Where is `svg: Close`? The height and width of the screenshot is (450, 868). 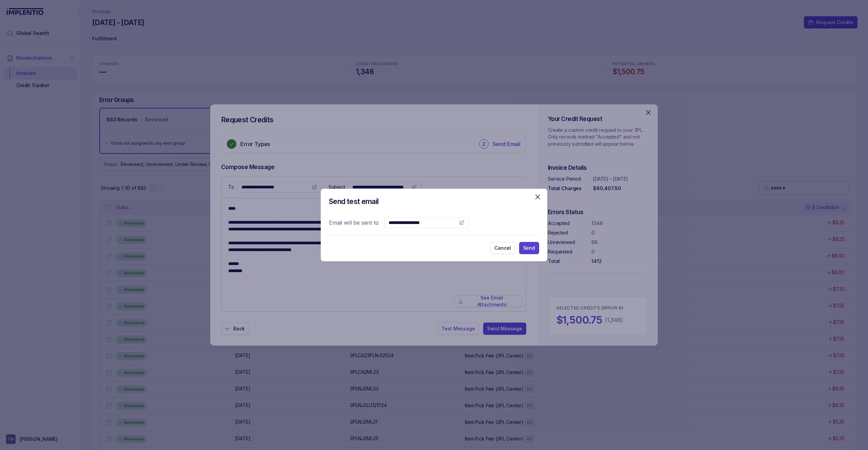
svg: Close is located at coordinates (538, 197).